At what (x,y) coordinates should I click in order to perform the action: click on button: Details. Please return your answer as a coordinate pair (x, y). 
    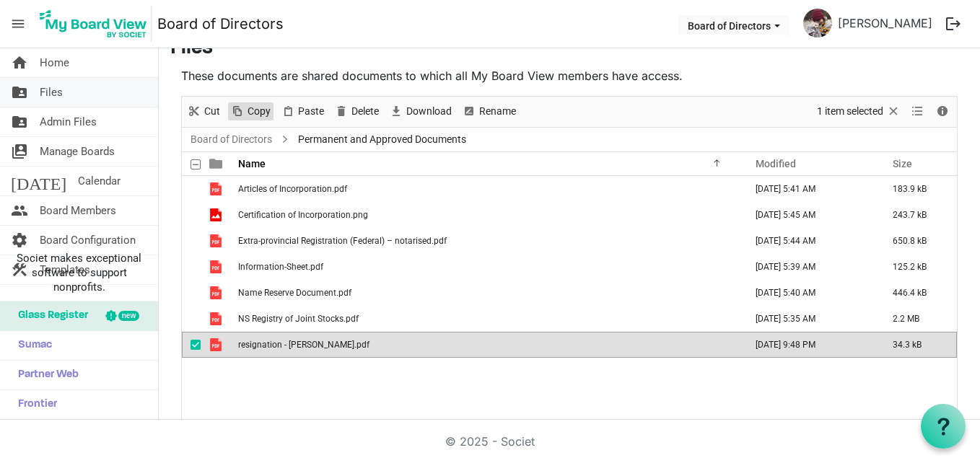
    Looking at the image, I should click on (942, 111).